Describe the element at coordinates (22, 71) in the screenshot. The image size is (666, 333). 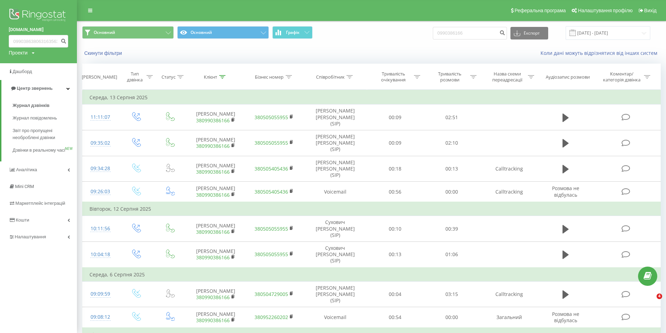
I see `span: Дашборд` at that location.